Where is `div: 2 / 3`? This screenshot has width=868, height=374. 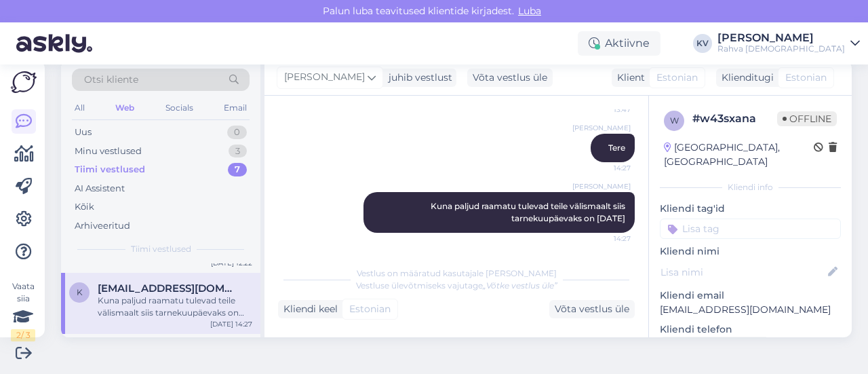 div: 2 / 3 is located at coordinates (23, 335).